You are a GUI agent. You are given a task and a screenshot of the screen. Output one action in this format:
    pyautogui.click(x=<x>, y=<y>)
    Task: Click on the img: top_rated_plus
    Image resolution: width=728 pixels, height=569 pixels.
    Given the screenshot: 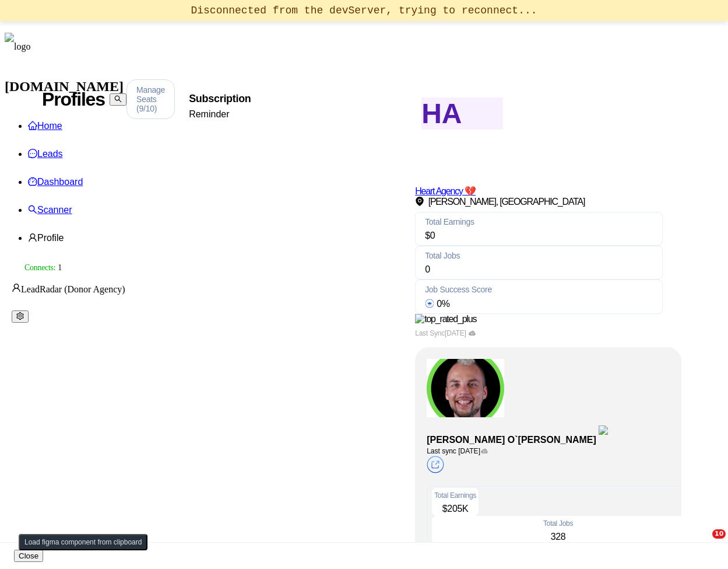 What is the action you would take?
    pyautogui.click(x=447, y=320)
    